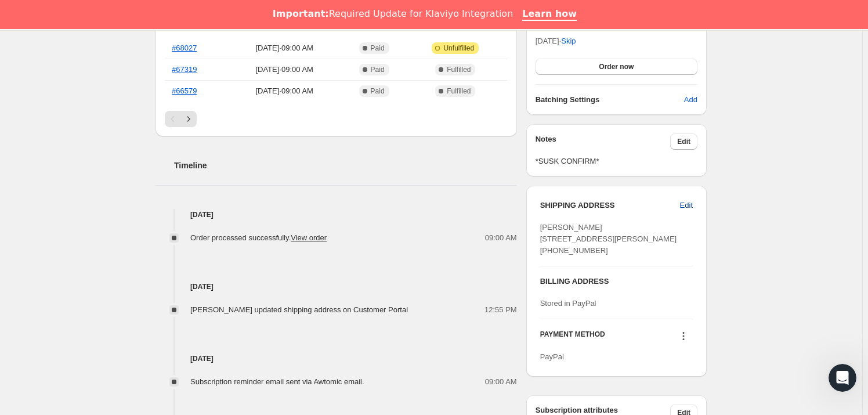 This screenshot has width=868, height=415. I want to click on span: PayPal, so click(552, 357).